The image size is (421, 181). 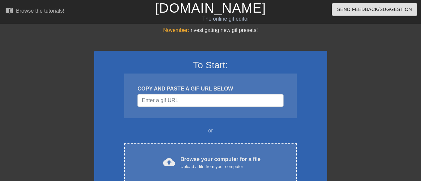 I want to click on div: The online gif editor, so click(x=226, y=19).